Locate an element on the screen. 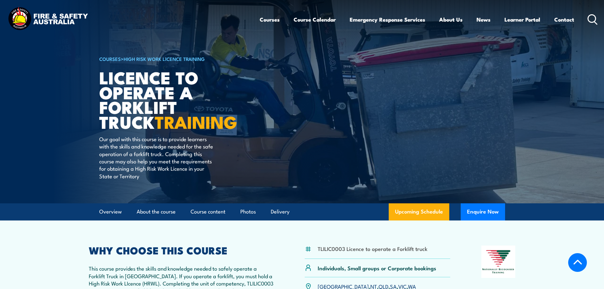 This screenshot has height=289, width=604. a: Delivery is located at coordinates (280, 211).